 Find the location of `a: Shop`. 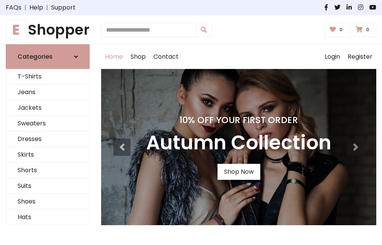

a: Shop is located at coordinates (138, 57).